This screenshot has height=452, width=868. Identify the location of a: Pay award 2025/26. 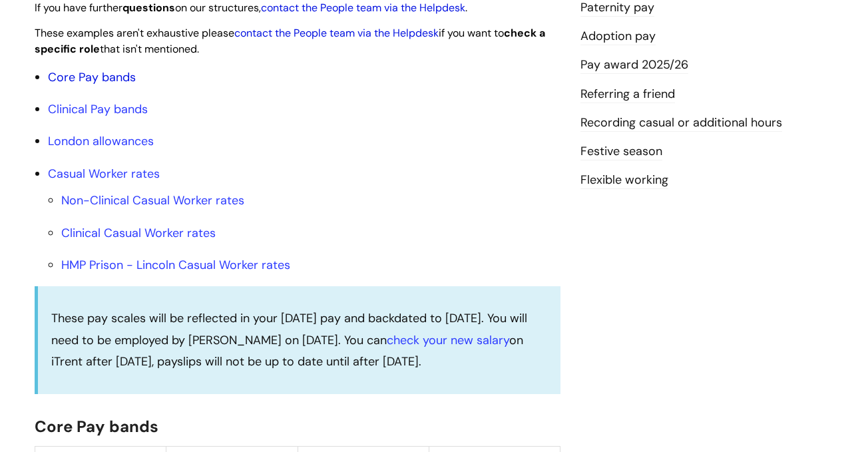
(634, 65).